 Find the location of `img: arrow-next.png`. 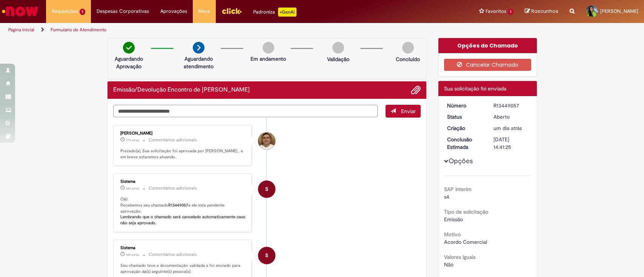

img: arrow-next.png is located at coordinates (199, 47).